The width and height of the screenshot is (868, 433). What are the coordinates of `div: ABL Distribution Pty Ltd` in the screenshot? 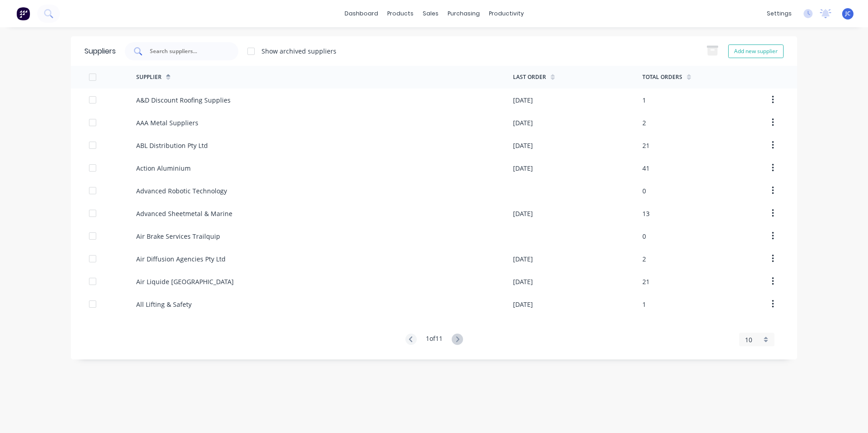 It's located at (172, 145).